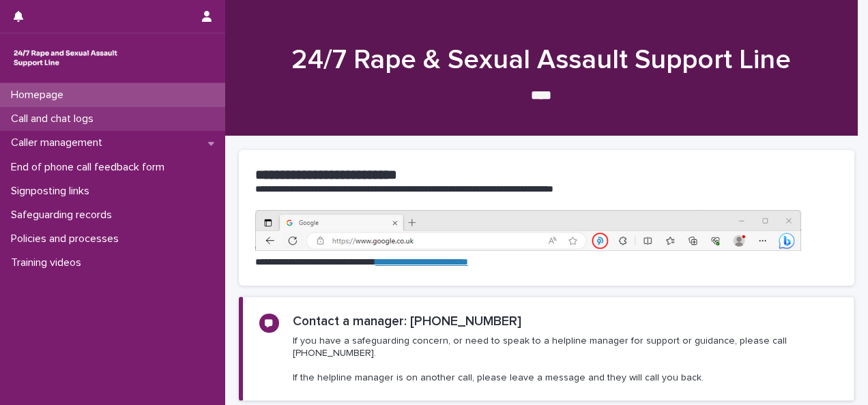 This screenshot has width=868, height=405. What do you see at coordinates (52, 191) in the screenshot?
I see `p: Signposting links` at bounding box center [52, 191].